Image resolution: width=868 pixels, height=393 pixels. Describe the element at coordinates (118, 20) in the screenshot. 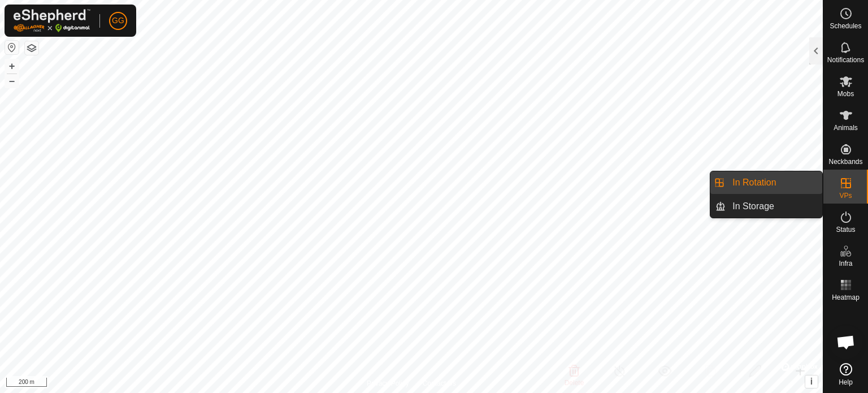

I see `span: GG` at that location.